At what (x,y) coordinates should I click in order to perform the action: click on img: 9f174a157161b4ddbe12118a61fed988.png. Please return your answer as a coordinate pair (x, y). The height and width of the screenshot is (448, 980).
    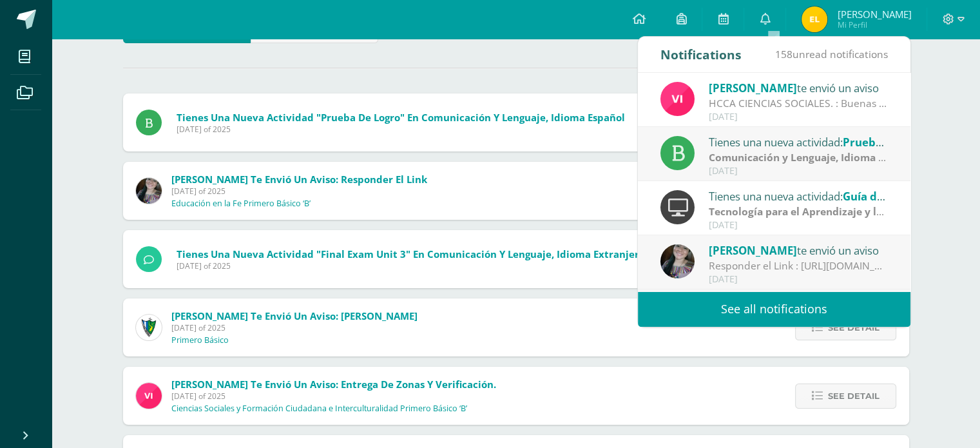
    Looking at the image, I should click on (149, 327).